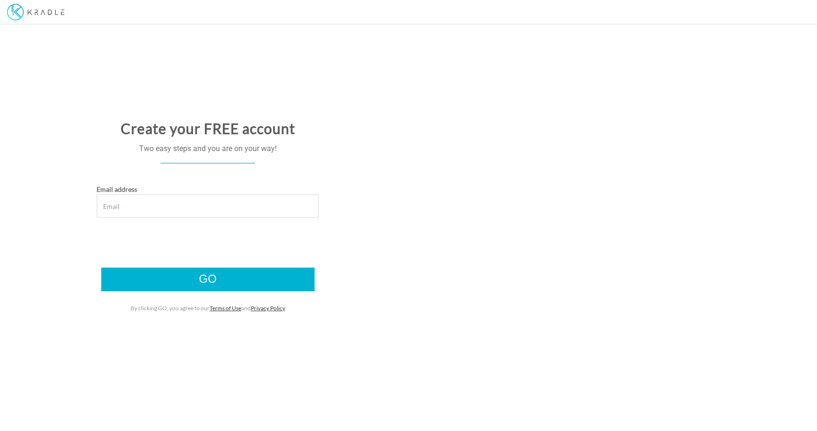 This screenshot has width=817, height=431. What do you see at coordinates (208, 206) in the screenshot?
I see `input: Email` at bounding box center [208, 206].